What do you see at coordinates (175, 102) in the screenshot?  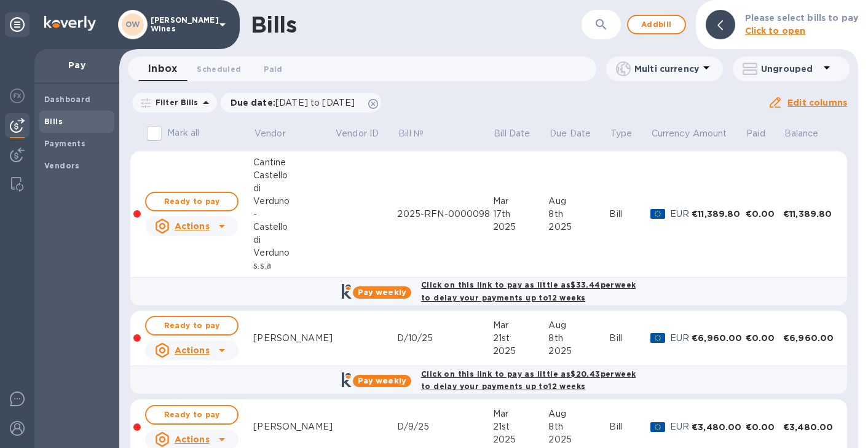 I see `p: Filter Bills` at bounding box center [175, 102].